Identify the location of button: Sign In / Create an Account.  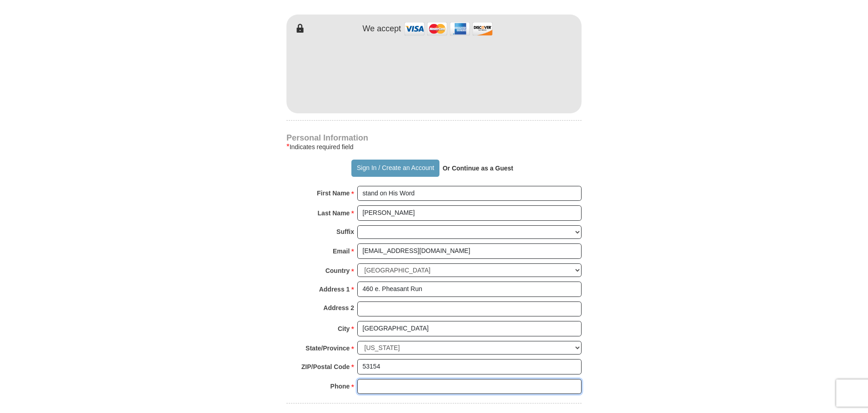
(394, 168).